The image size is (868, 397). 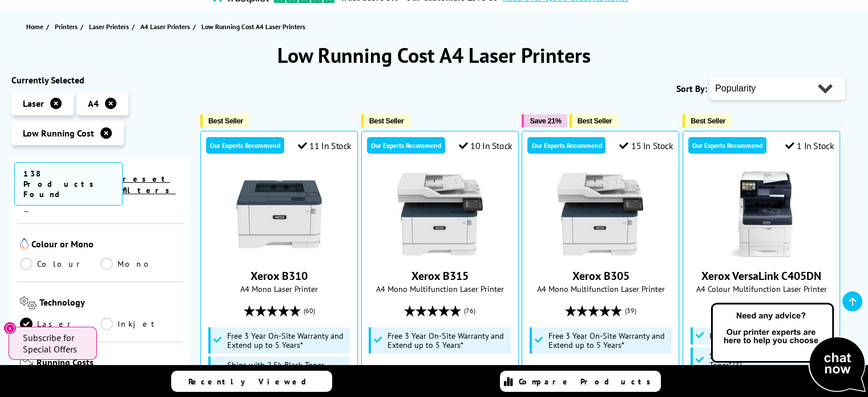 What do you see at coordinates (93, 104) in the screenshot?
I see `span: A4` at bounding box center [93, 104].